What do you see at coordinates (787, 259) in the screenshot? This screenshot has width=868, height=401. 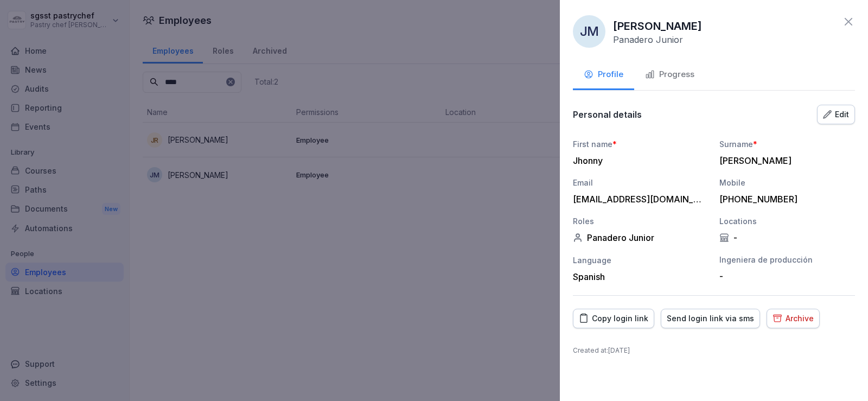 I see `div: Ingeniera de producción` at bounding box center [787, 259].